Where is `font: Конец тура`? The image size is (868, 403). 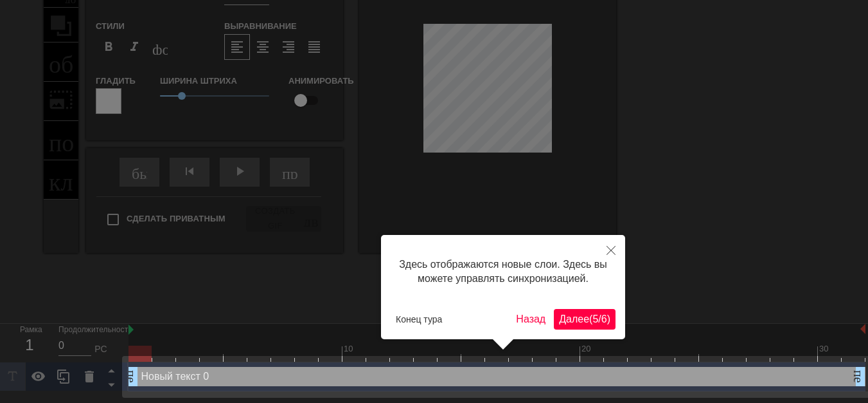
font: Конец тура is located at coordinates (419, 319).